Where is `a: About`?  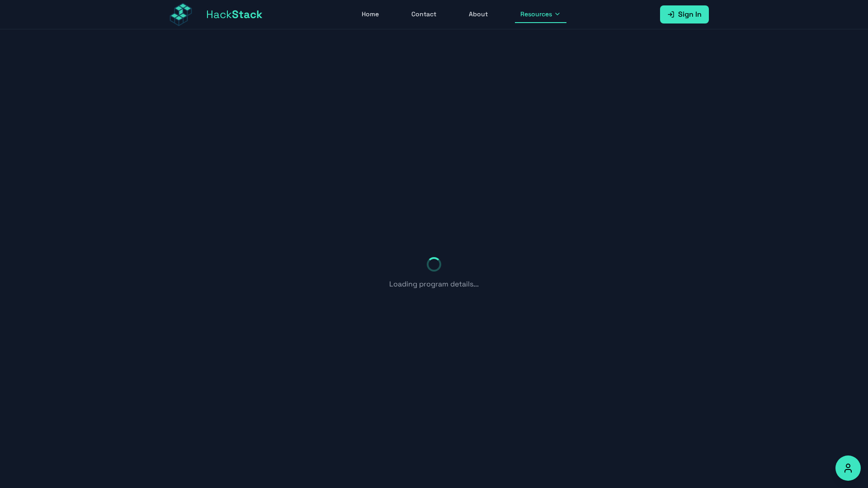 a: About is located at coordinates (478, 14).